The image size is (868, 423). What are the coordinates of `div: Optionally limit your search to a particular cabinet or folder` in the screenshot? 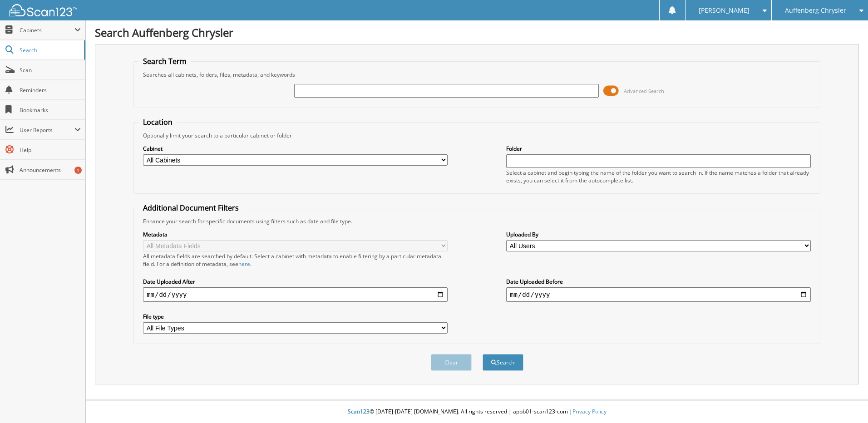 It's located at (476, 135).